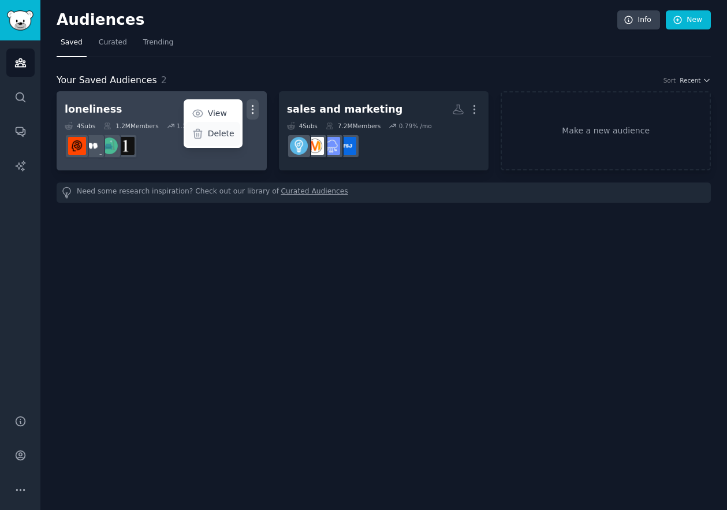 The width and height of the screenshot is (727, 510). Describe the element at coordinates (213, 114) in the screenshot. I see `a: View` at that location.